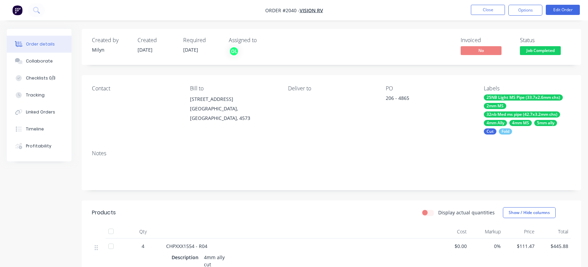 The height and width of the screenshot is (267, 588). I want to click on button: Collaborate, so click(39, 61).